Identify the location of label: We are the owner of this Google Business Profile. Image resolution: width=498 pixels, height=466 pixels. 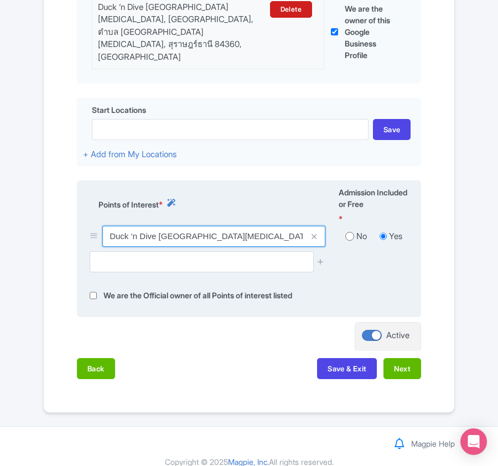
(370, 32).